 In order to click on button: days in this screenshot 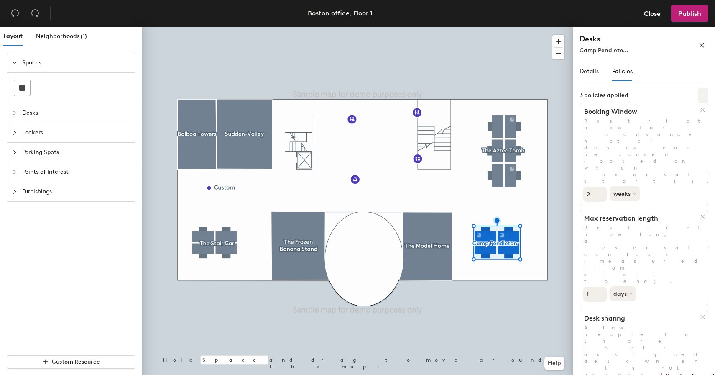, I will do `click(623, 294)`.